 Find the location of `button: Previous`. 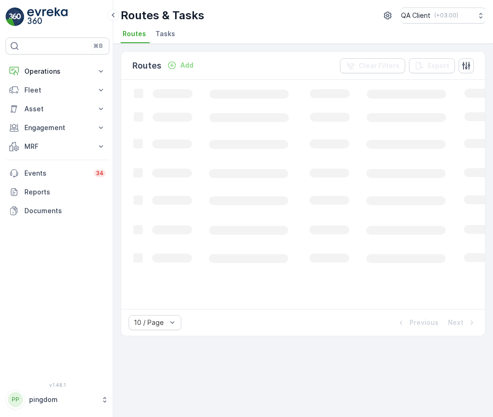

button: Previous is located at coordinates (417, 322).